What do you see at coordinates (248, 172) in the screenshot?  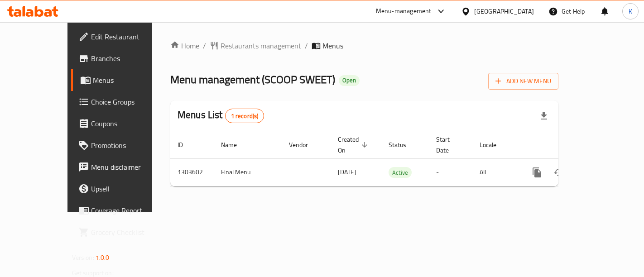 I see `td: Final Menu` at bounding box center [248, 172].